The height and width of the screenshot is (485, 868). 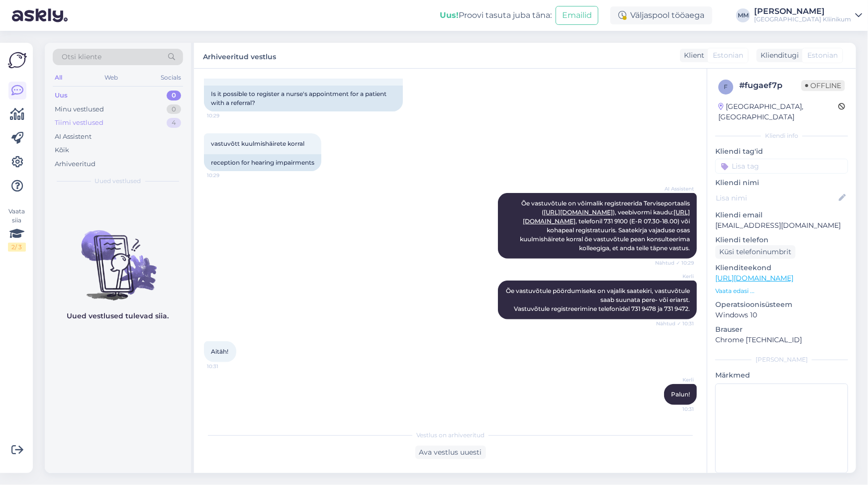 What do you see at coordinates (692, 56) in the screenshot?
I see `div: Klient` at bounding box center [692, 56].